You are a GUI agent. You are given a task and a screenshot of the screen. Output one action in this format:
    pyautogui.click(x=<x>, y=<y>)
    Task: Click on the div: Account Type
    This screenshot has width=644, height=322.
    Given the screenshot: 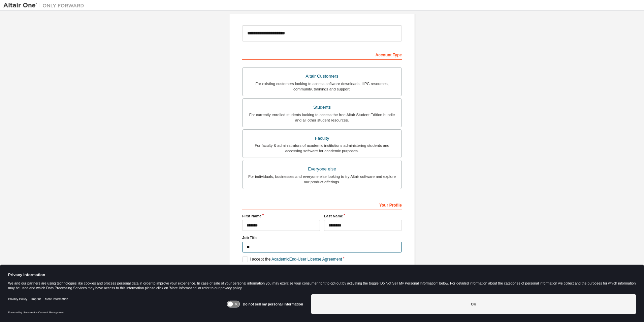 What is the action you would take?
    pyautogui.click(x=322, y=55)
    